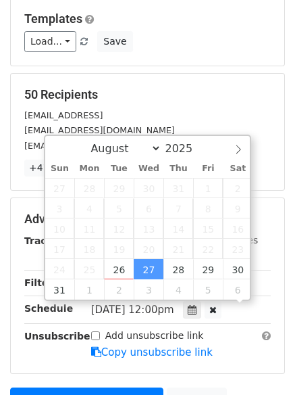 This screenshot has height=395, width=295. What do you see at coordinates (115, 41) in the screenshot?
I see `button: Save` at bounding box center [115, 41].